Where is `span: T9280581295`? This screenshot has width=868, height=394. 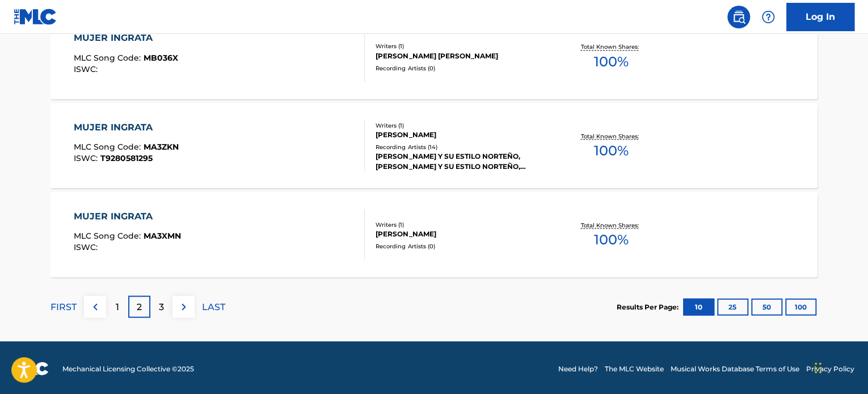 span: T9280581295 is located at coordinates (127, 158).